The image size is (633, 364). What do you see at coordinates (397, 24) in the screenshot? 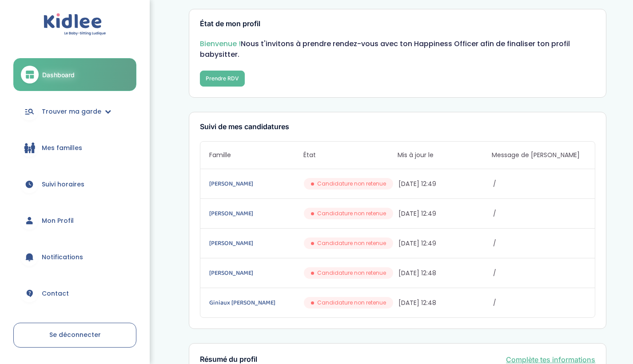
I see `h3: État de mon profil` at bounding box center [397, 24].